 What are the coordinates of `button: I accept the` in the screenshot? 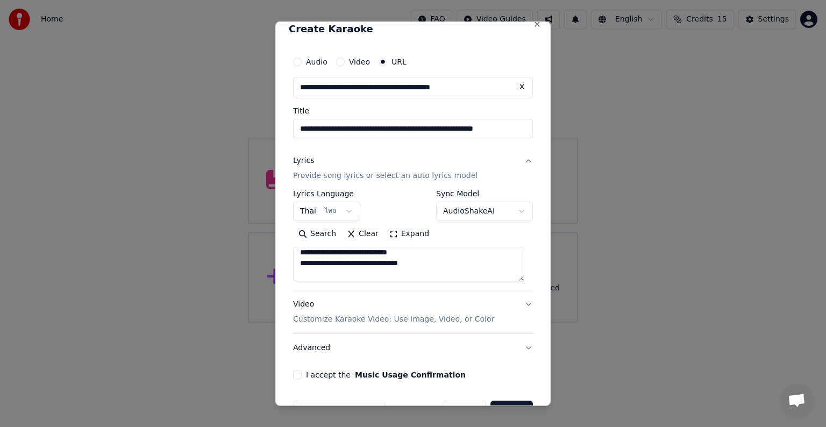 It's located at (410, 375).